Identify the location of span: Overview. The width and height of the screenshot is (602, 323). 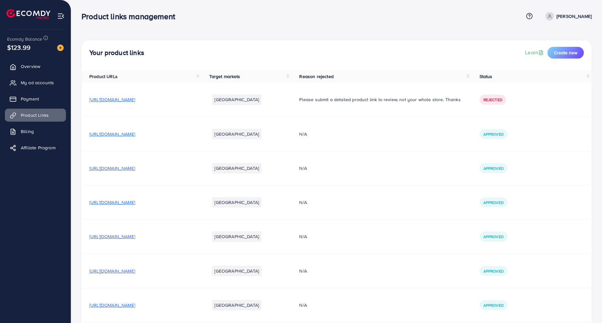
(31, 66).